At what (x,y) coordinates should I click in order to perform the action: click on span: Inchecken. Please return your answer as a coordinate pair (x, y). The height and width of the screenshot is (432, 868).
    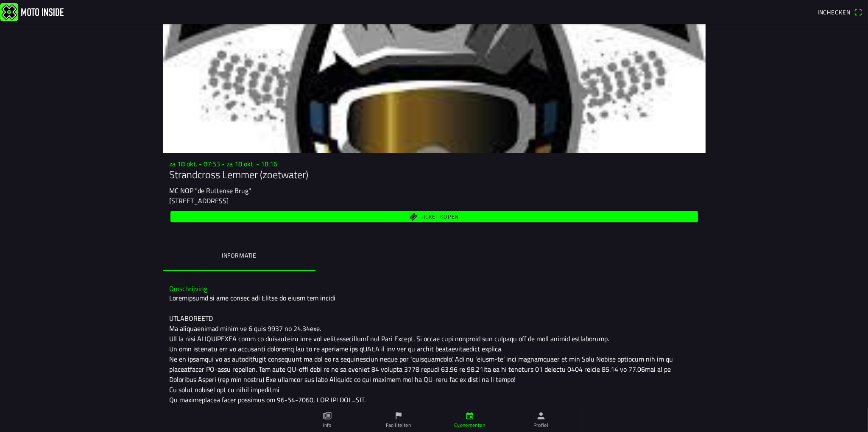
    Looking at the image, I should click on (834, 12).